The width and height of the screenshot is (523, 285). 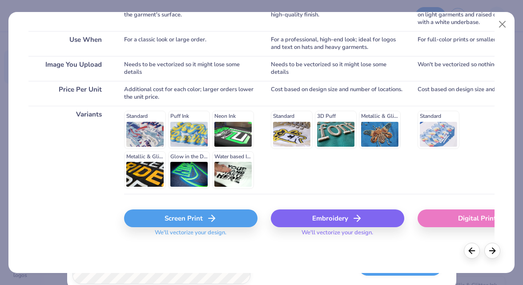 What do you see at coordinates (337, 93) in the screenshot?
I see `div: Cost based on design size and number of locations.` at bounding box center [337, 93].